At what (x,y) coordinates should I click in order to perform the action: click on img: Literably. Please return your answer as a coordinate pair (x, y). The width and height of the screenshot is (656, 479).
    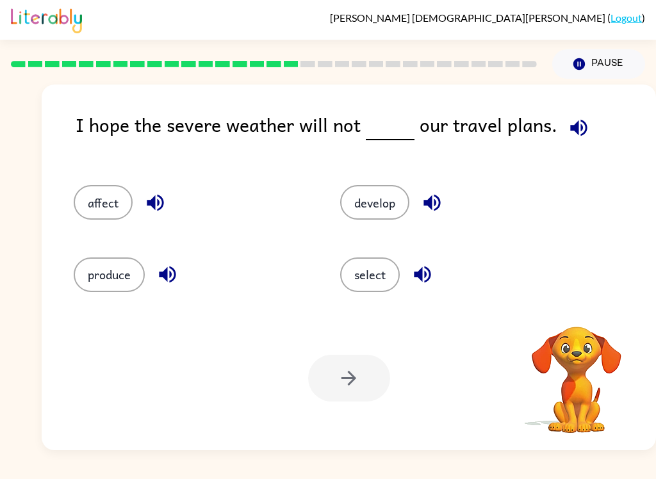
    Looking at the image, I should click on (46, 19).